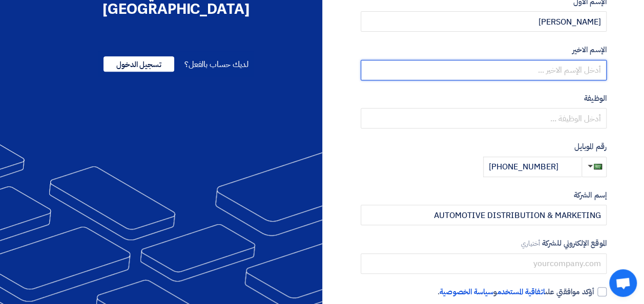  What do you see at coordinates (484, 243) in the screenshot?
I see `label: الموقع الإلكتروني للشركة` at bounding box center [484, 243].